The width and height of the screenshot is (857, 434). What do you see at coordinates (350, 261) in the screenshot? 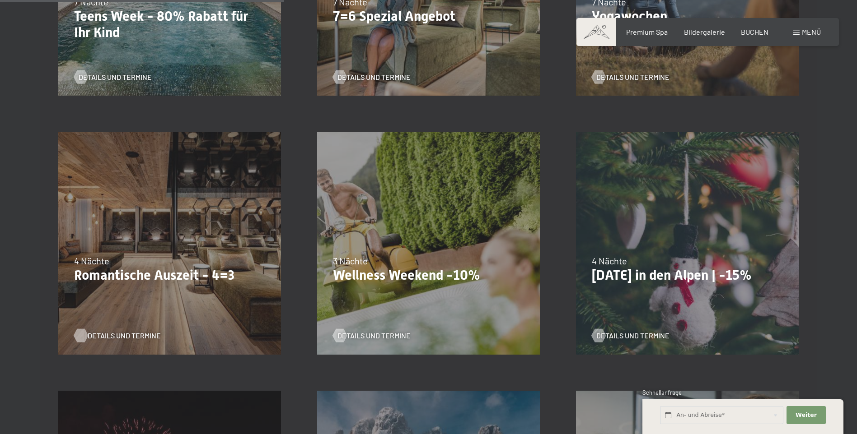
I see `span: 3 Nächte` at bounding box center [350, 261].